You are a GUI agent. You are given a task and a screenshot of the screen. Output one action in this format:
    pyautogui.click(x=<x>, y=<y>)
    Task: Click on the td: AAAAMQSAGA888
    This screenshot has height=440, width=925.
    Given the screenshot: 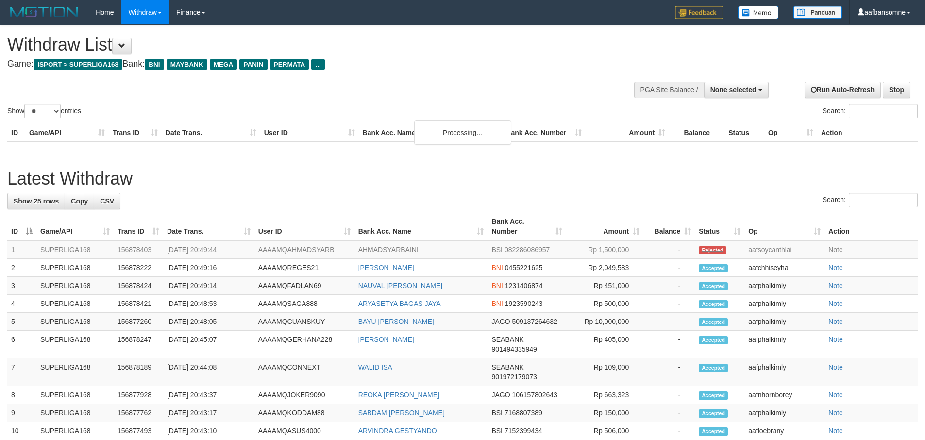 What is the action you would take?
    pyautogui.click(x=304, y=303)
    